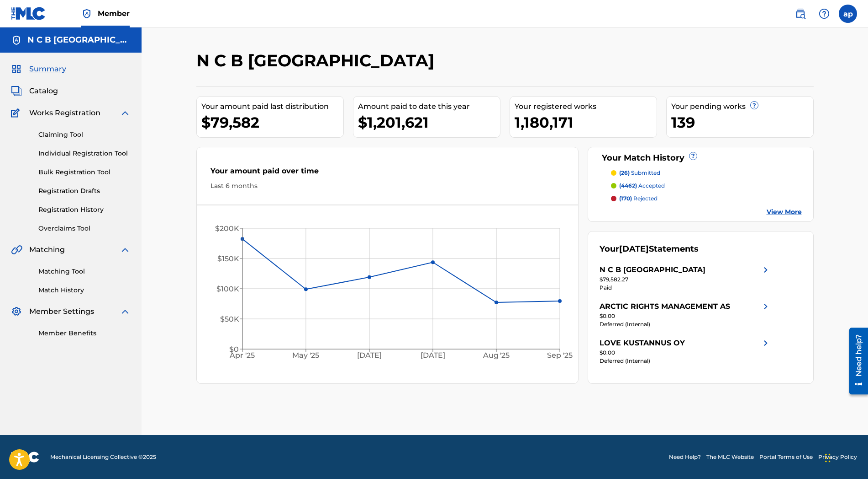  Describe the element at coordinates (16, 37) in the screenshot. I see `div: Open Resource Center` at that location.